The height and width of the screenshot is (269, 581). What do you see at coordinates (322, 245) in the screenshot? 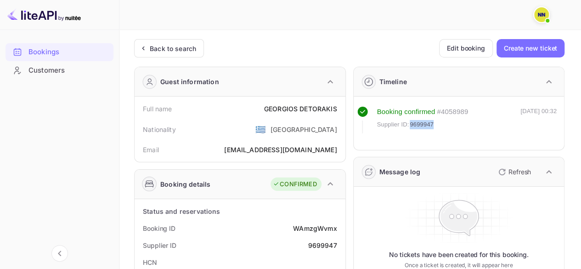
I see `div: 9699947` at bounding box center [322, 245].